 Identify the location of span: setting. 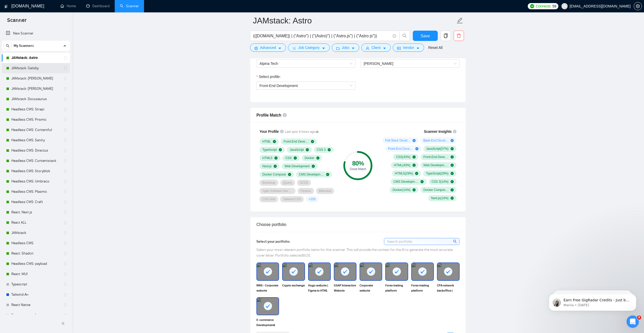
(256, 48).